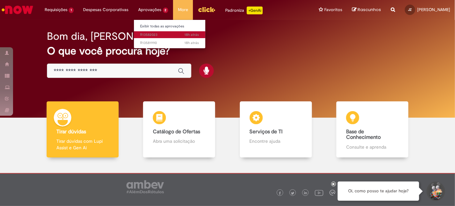 This screenshot has height=206, width=455. What do you see at coordinates (280, 193) in the screenshot?
I see `img: logo_footer_facebook.png` at bounding box center [280, 193].